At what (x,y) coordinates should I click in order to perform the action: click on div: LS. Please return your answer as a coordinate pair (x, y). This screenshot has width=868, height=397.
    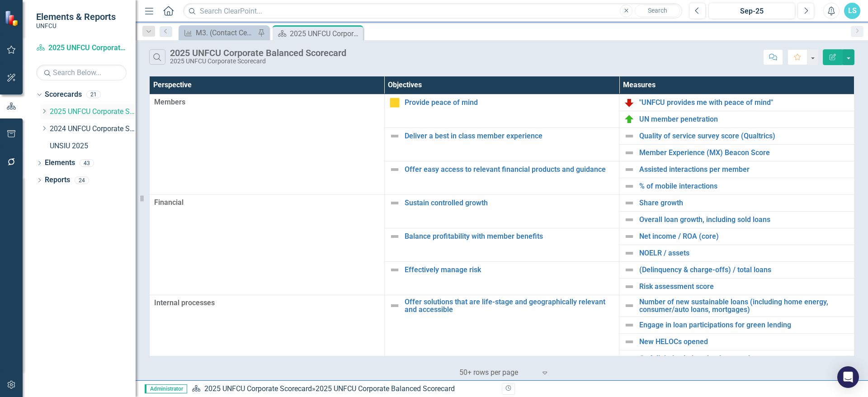
    Looking at the image, I should click on (852, 11).